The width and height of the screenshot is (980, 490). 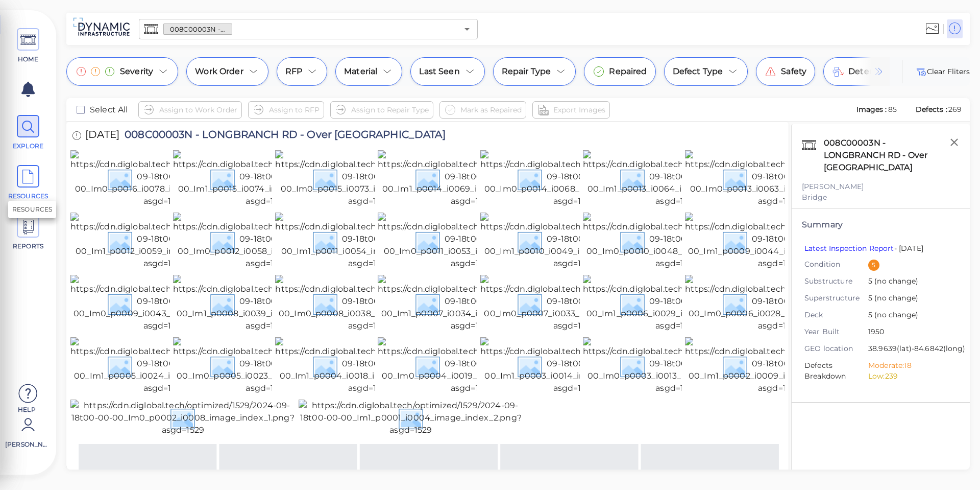 What do you see at coordinates (472, 241) in the screenshot?
I see `img: https://cdn.diglobal.tech/width210/1529/2024-09-18t00-00-00_Im0_p0011_i0053_image_index_1.png?asg...` at bounding box center [472, 241].